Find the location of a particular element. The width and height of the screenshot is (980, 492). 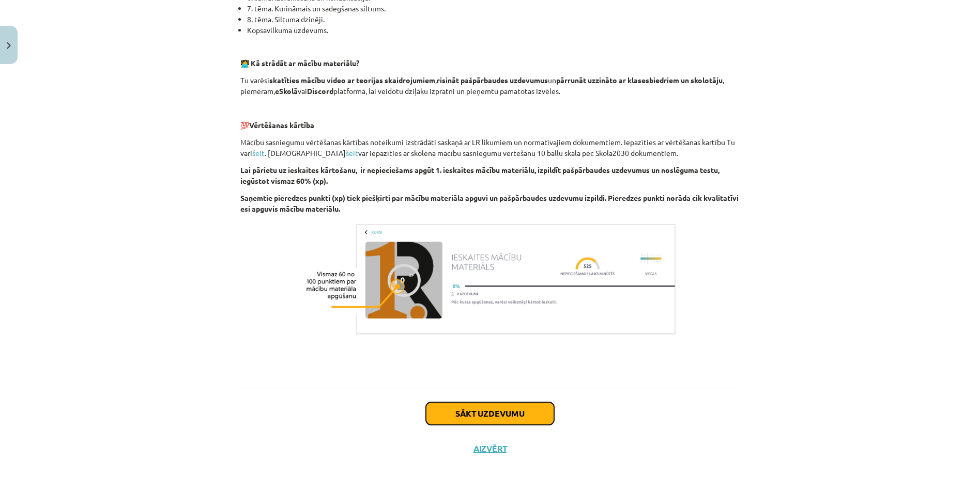

p: Tu varēsi , un , piemēram, vai platformā, lai veidotu dziļāku izpratni un pieņemtu pamatotas izvē... is located at coordinates (490, 86).